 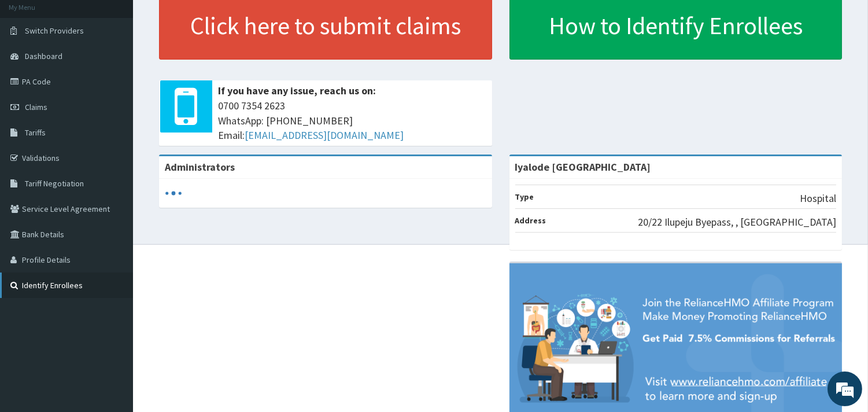 What do you see at coordinates (35, 132) in the screenshot?
I see `span: Tariffs` at bounding box center [35, 132].